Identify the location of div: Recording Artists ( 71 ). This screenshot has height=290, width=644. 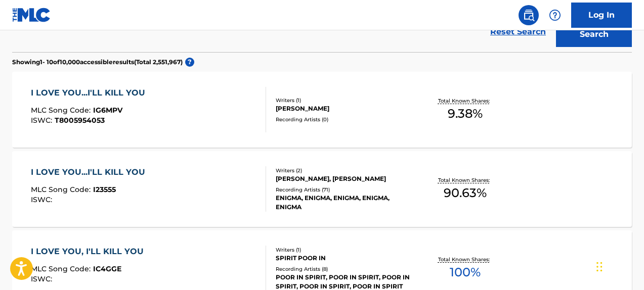
(345, 189).